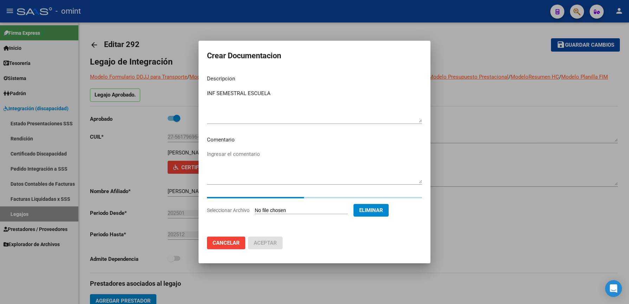  Describe the element at coordinates (265, 243) in the screenshot. I see `button: Aceptar` at that location.